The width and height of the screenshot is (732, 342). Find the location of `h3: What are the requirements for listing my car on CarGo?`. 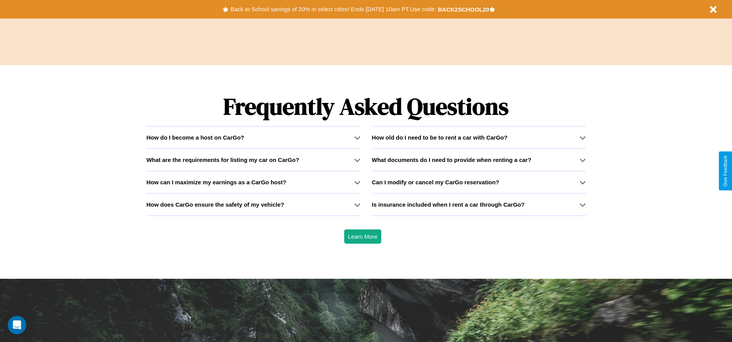

h3: What are the requirements for listing my car on CarGo? is located at coordinates (223, 160).